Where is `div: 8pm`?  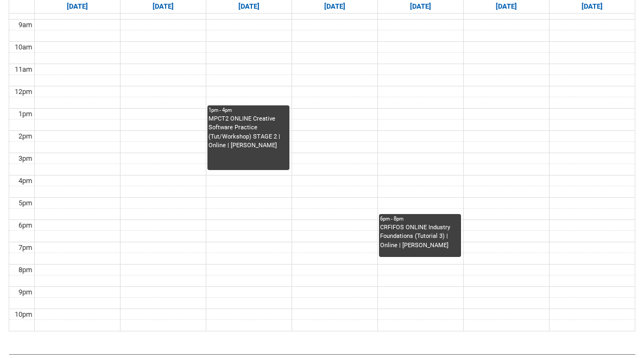
div: 8pm is located at coordinates (25, 270).